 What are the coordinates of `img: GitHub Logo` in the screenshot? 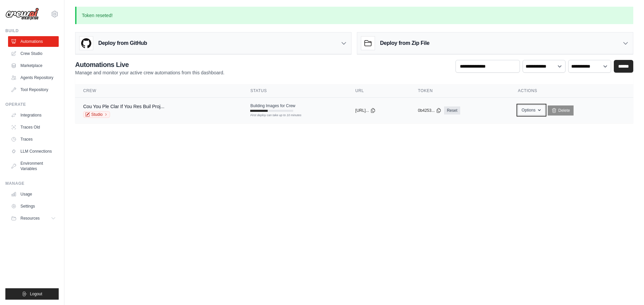 It's located at (86, 44).